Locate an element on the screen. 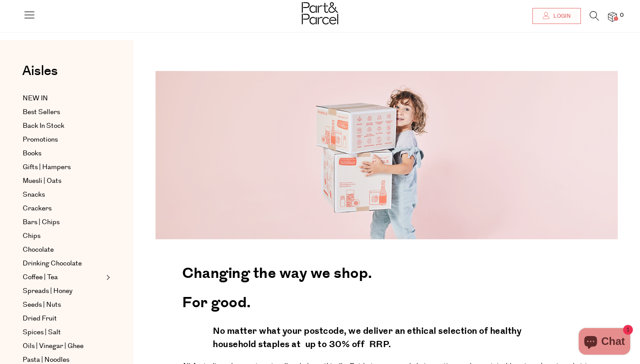 The width and height of the screenshot is (640, 364). span: Chips is located at coordinates (31, 236).